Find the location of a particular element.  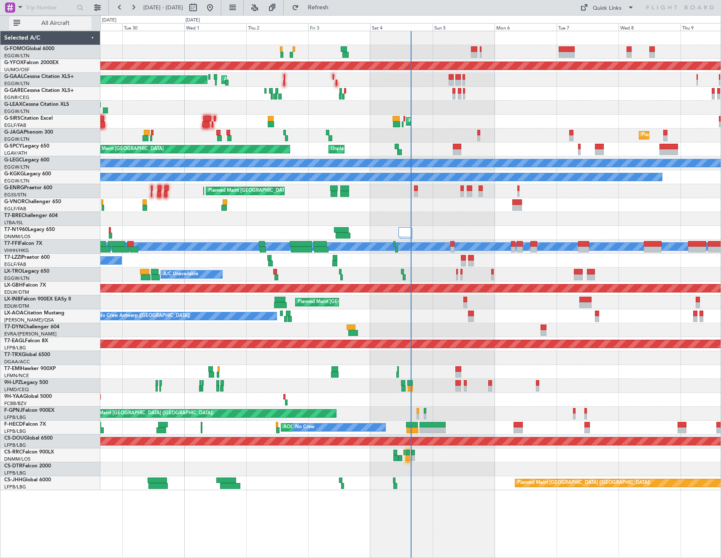

span: G-GAAL is located at coordinates (14, 77).